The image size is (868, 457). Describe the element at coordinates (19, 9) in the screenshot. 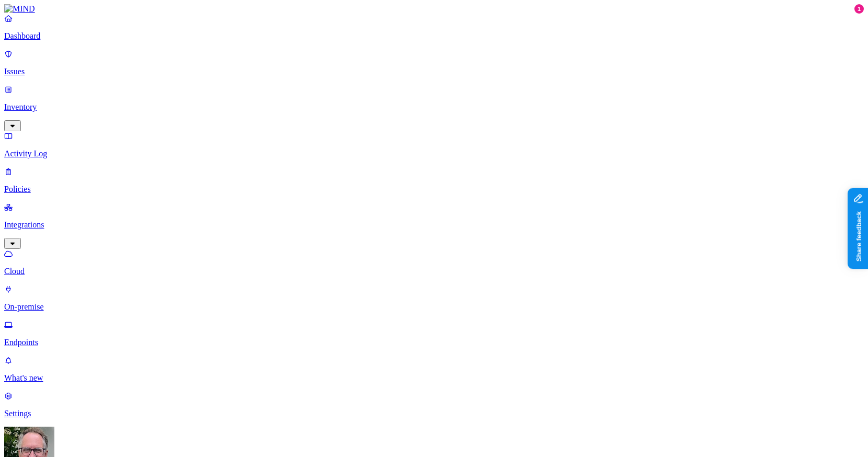

I see `img: MIND` at that location.